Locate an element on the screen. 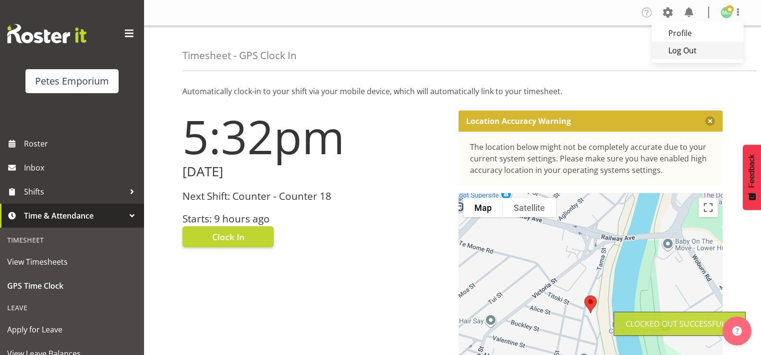 This screenshot has width=761, height=355. span: GPS Time Clock is located at coordinates (72, 286).